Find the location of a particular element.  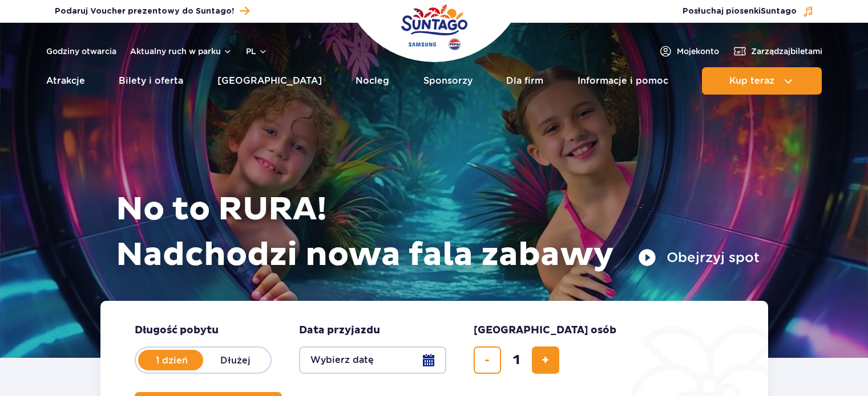

a: Zarządzajbiletami is located at coordinates (777, 51).